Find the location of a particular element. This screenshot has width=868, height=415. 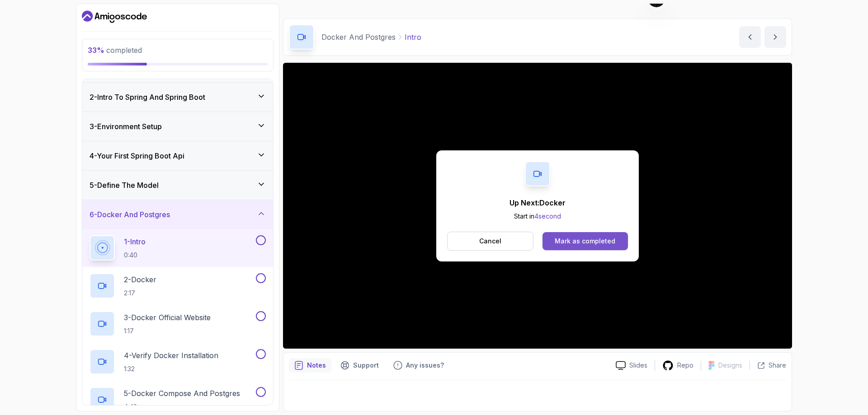

a: Dashboard is located at coordinates (114, 17).